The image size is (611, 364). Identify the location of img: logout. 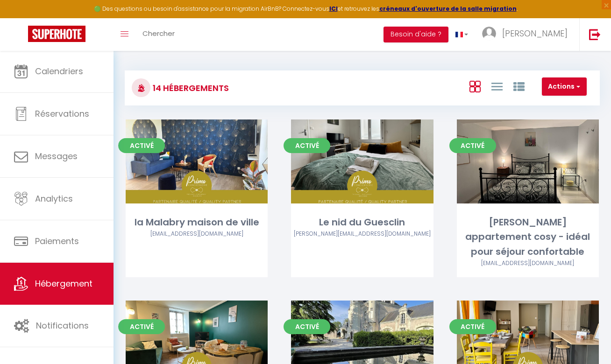
(594, 34).